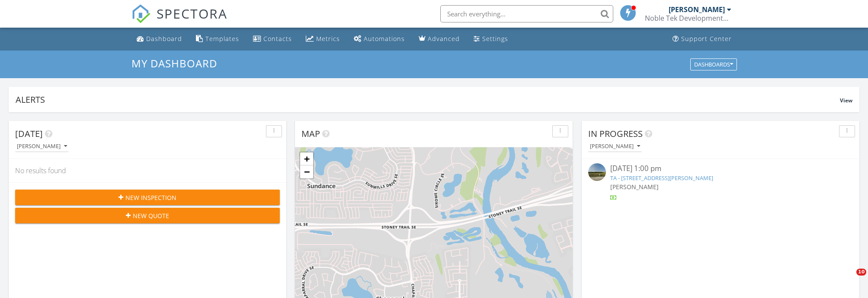 Image resolution: width=868 pixels, height=298 pixels. Describe the element at coordinates (148, 215) in the screenshot. I see `button: New Quote` at that location.